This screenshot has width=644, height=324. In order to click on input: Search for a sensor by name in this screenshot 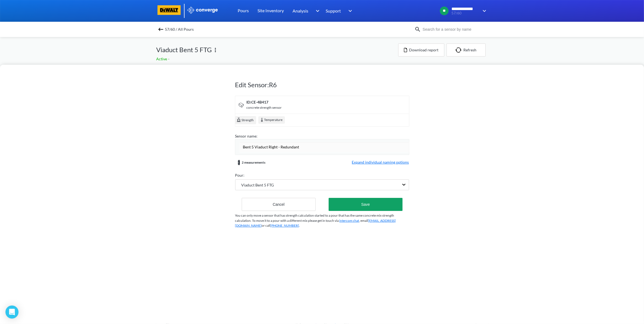, I will do `click(454, 29)`.